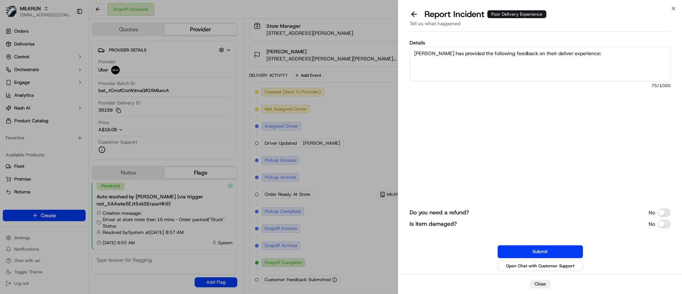 The image size is (682, 294). Describe the element at coordinates (433, 224) in the screenshot. I see `label: Is item damaged?` at that location.